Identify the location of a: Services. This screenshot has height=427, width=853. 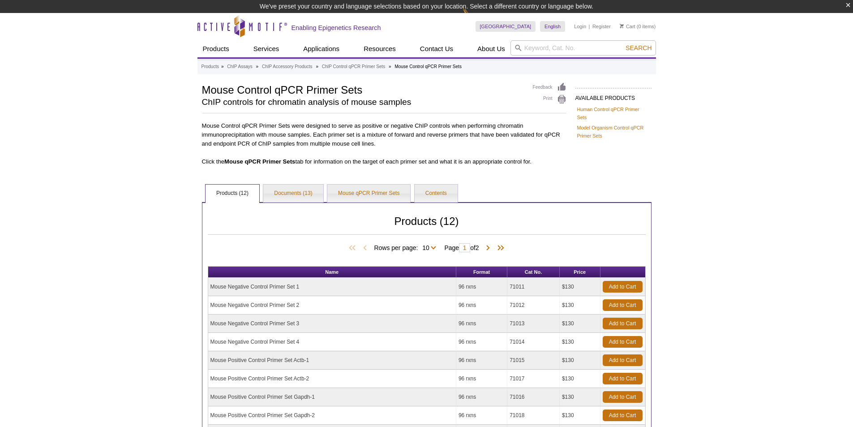
(267, 49).